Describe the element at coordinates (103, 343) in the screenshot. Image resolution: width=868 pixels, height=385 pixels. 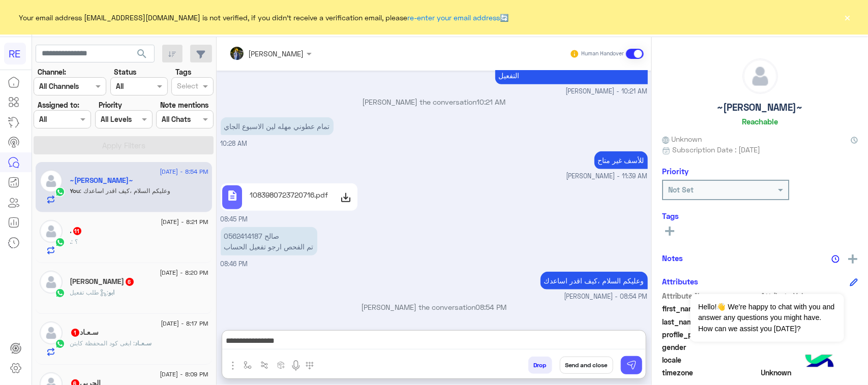
I see `span: ابغى كود المحفظة كابتن` at that location.